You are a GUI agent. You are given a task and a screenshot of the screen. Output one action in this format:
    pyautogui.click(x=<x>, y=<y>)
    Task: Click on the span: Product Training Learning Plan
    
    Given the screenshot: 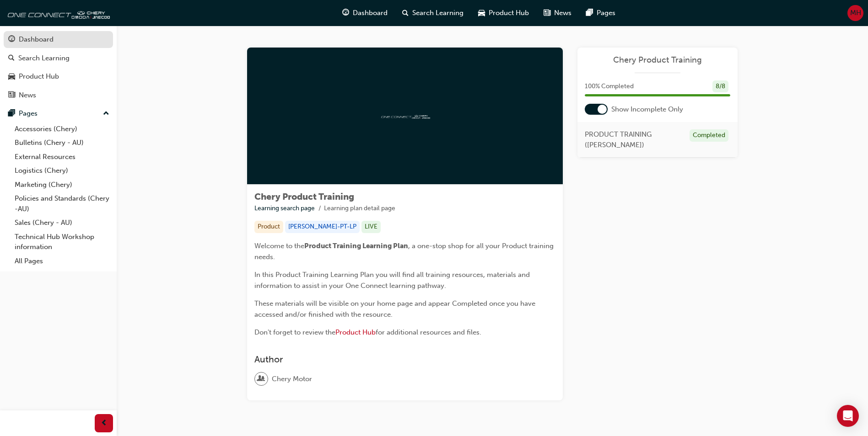 What is the action you would take?
    pyautogui.click(x=356, y=246)
    